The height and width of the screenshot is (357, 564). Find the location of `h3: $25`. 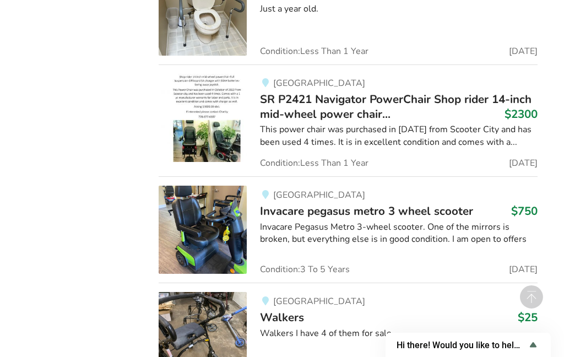

h3: $25 is located at coordinates (528, 317).